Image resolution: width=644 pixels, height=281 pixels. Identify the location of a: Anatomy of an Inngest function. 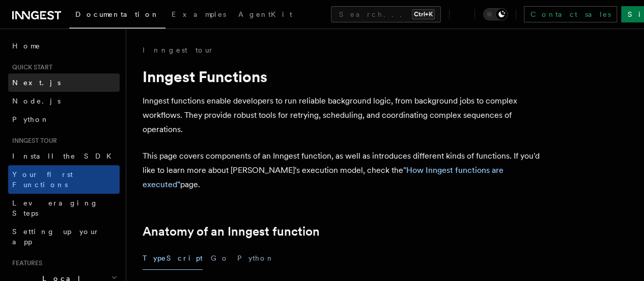
(231, 232).